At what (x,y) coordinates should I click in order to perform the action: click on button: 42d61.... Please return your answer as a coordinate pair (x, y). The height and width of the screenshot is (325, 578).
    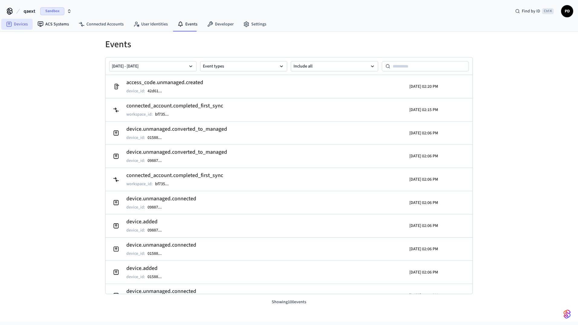
    Looking at the image, I should click on (157, 91).